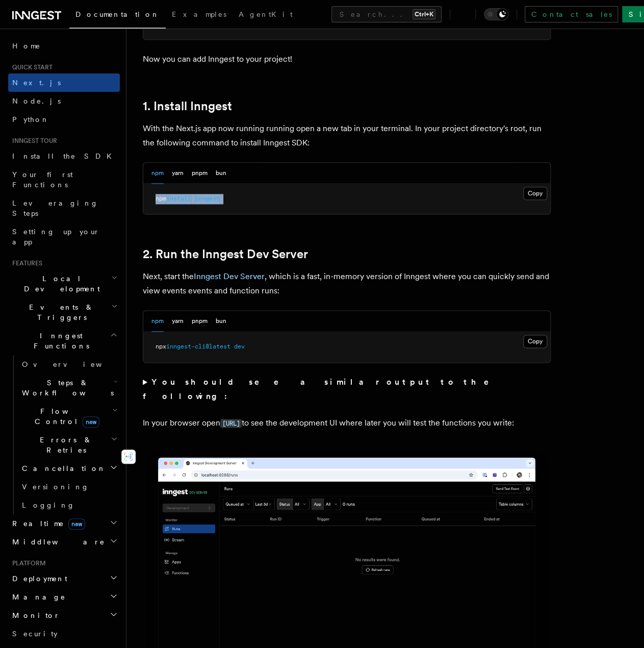 Image resolution: width=644 pixels, height=648 pixels. Describe the element at coordinates (69, 445) in the screenshot. I see `button: Errors & Retries` at that location.